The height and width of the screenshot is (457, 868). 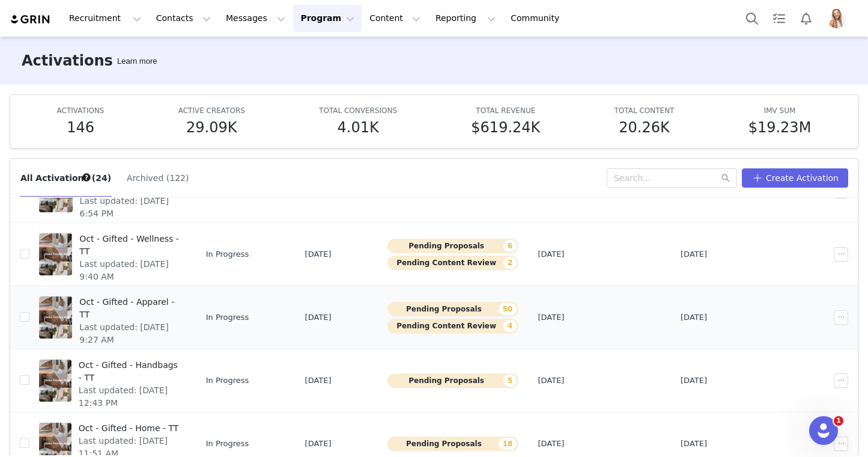 What do you see at coordinates (67, 61) in the screenshot?
I see `h3: Activations` at bounding box center [67, 61].